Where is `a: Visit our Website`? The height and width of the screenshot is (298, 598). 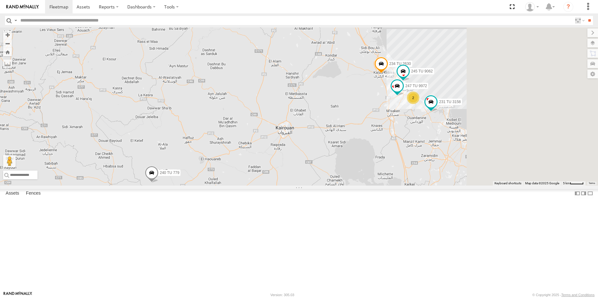
a: Visit our Website is located at coordinates (18, 295).